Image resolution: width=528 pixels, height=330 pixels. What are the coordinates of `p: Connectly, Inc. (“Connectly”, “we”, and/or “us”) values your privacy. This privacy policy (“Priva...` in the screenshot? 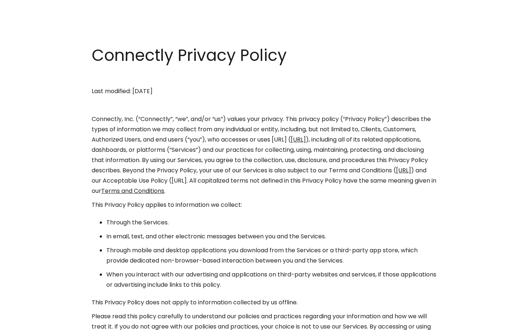 It's located at (264, 155).